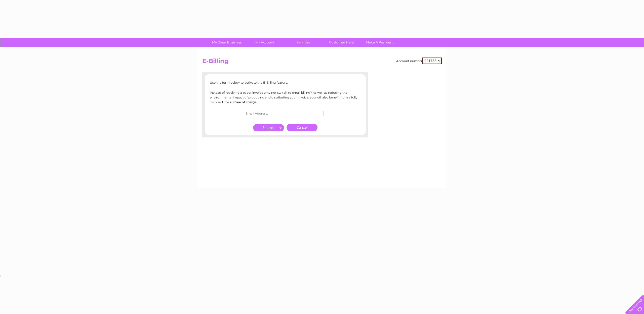  Describe the element at coordinates (285, 82) in the screenshot. I see `p: Use the form below to activate the E-Billing feature.` at that location.